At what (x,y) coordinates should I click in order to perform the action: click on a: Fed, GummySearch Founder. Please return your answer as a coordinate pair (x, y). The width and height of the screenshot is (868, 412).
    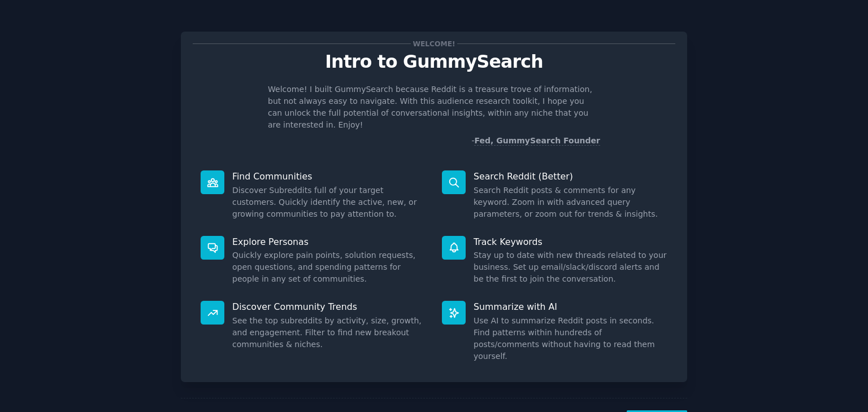
    Looking at the image, I should click on (537, 140).